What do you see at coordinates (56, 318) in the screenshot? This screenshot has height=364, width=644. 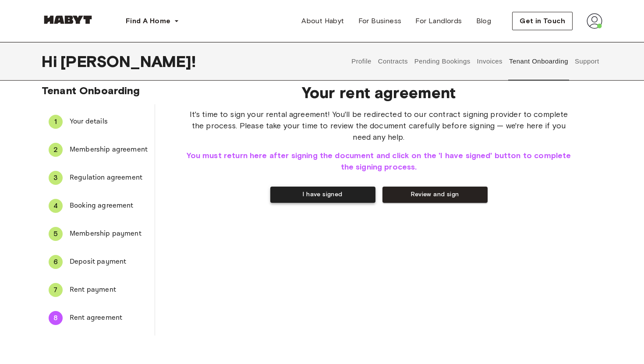 I see `div: 8` at bounding box center [56, 318].